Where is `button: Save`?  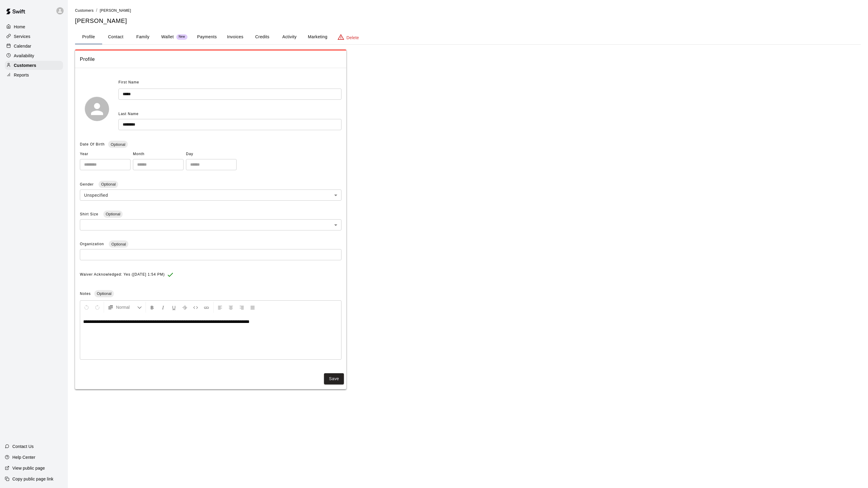 button: Save is located at coordinates (334, 379).